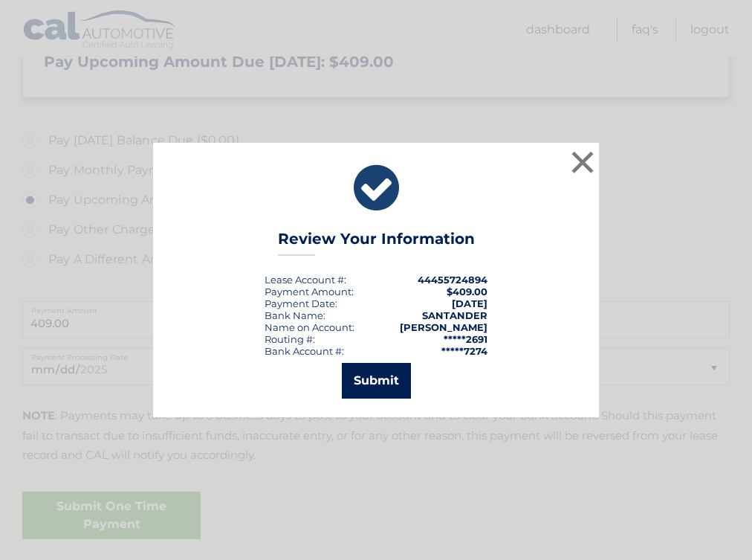 The height and width of the screenshot is (560, 752). Describe the element at coordinates (295, 315) in the screenshot. I see `div: Bank Name:` at that location.